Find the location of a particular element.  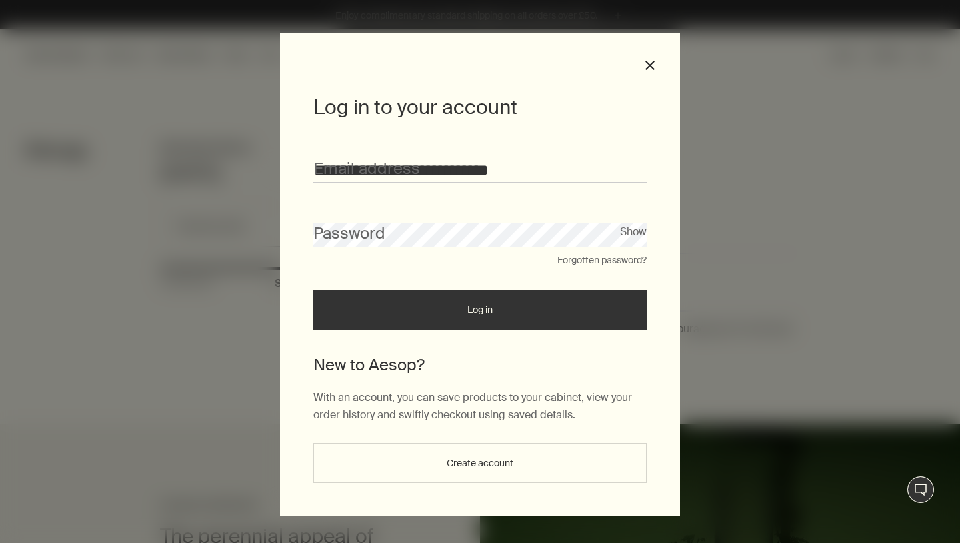

h1: Log in to your account is located at coordinates (480, 107).